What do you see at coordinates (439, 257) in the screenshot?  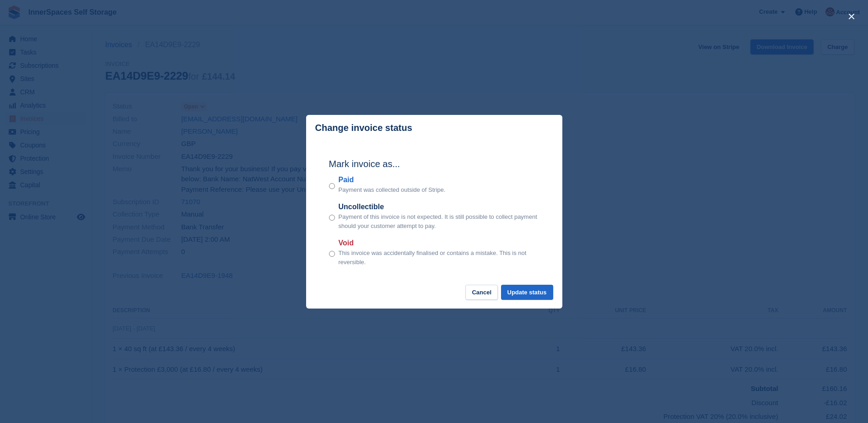 I see `p: This invoice was accidentally finalised or contains a mistake. This is not reversible.` at bounding box center [439, 257].